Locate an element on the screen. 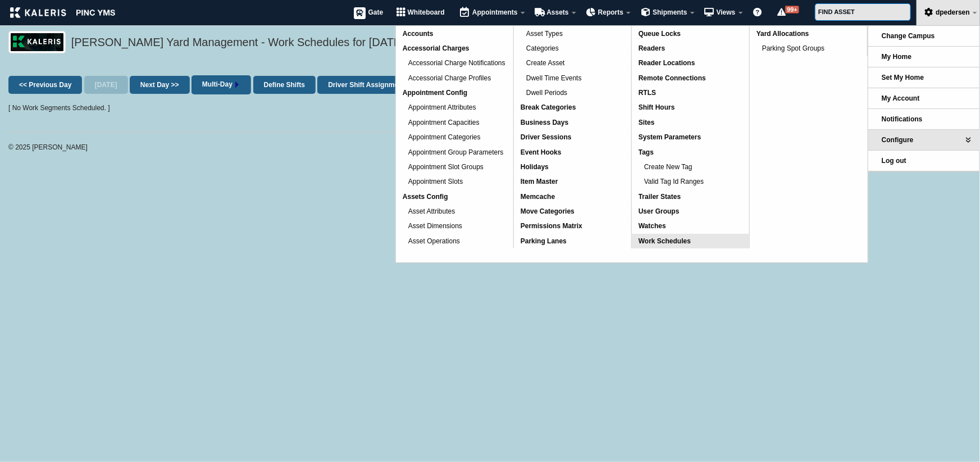 Image resolution: width=980 pixels, height=462 pixels. span: Categories is located at coordinates (542, 48).